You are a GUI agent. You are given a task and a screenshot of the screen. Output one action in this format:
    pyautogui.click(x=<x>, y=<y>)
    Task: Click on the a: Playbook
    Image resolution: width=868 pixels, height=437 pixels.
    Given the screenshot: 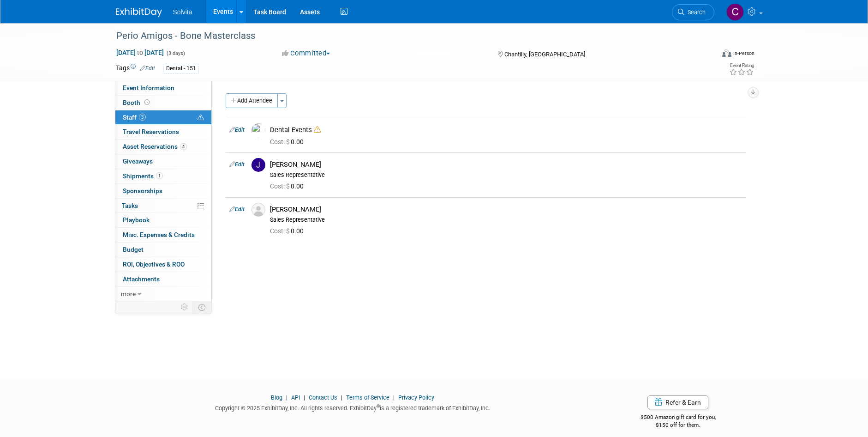 What is the action you would take?
    pyautogui.click(x=163, y=220)
    